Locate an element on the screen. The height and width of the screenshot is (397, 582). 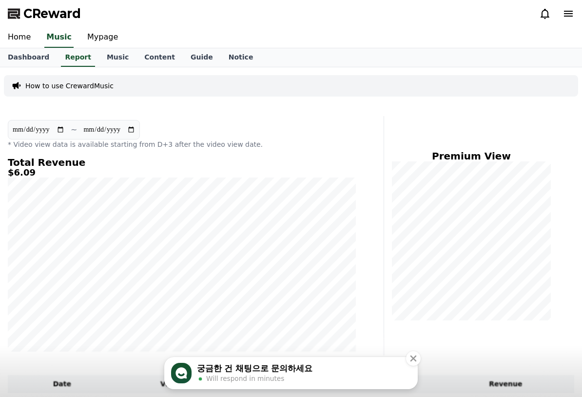
a: Guide is located at coordinates (202, 58).